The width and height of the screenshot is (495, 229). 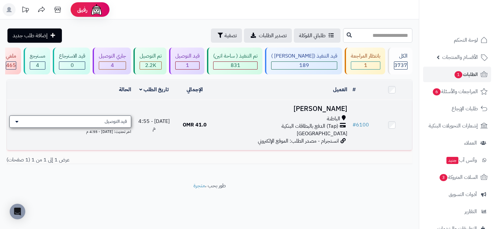 What do you see at coordinates (401, 56) in the screenshot?
I see `div: الكل` at bounding box center [401, 56].